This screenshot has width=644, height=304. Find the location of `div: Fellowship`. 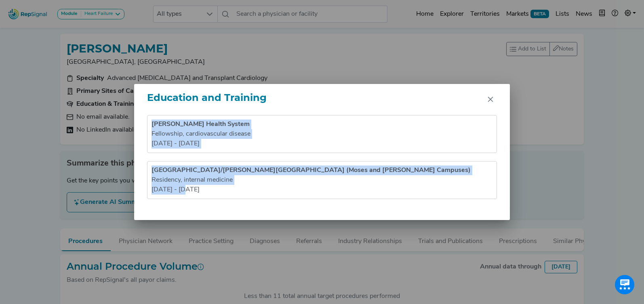

div: Fellowship is located at coordinates (322, 134).